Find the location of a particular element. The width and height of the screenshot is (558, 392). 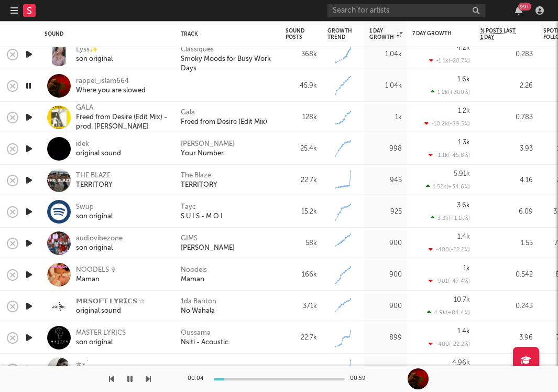

a: THE BLAZETERRITORY is located at coordinates (94, 181).